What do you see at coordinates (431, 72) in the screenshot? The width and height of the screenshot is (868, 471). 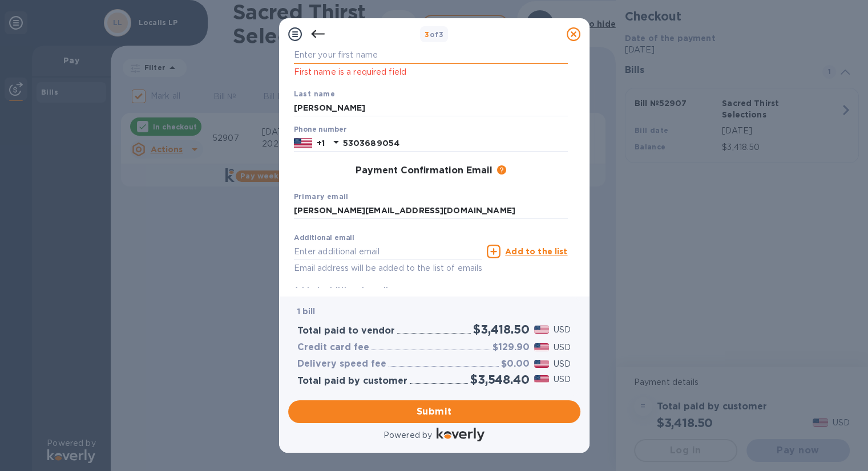 I see `p: First name is a required field` at bounding box center [431, 72].